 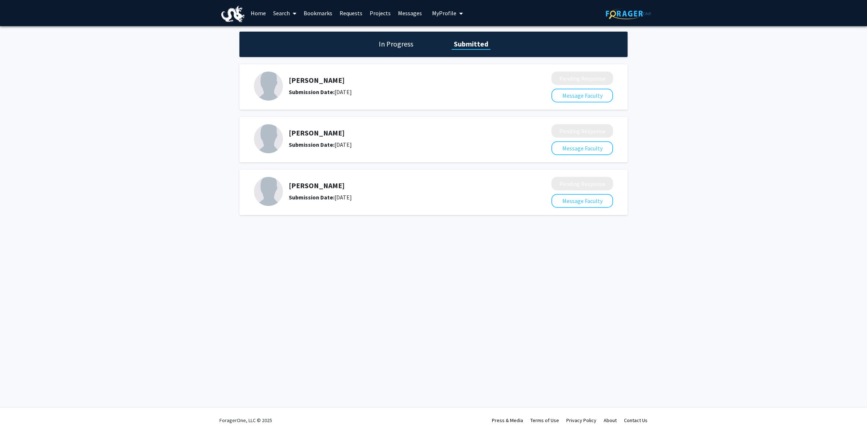 I want to click on a: About, so click(x=610, y=420).